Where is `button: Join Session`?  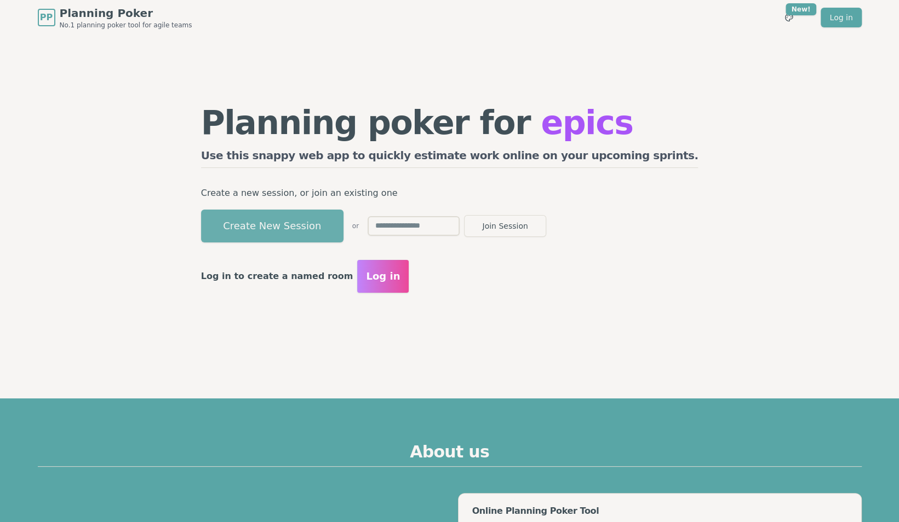 button: Join Session is located at coordinates (505, 226).